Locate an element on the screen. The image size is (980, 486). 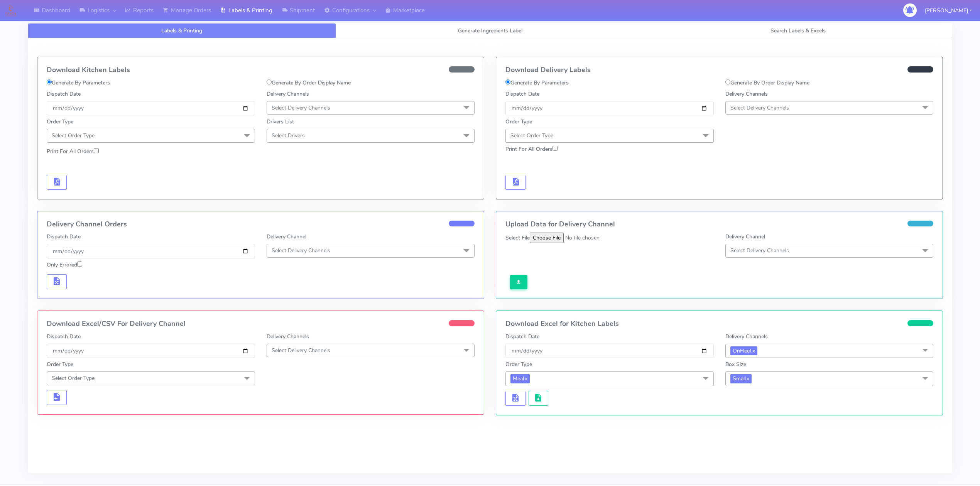
input: Only Errored is located at coordinates (80, 264).